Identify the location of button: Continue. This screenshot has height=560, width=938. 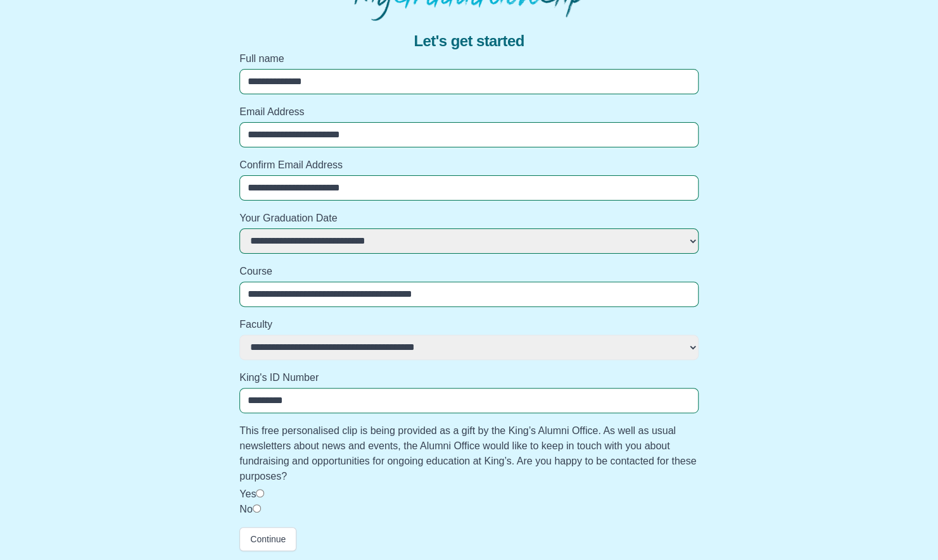
(268, 539).